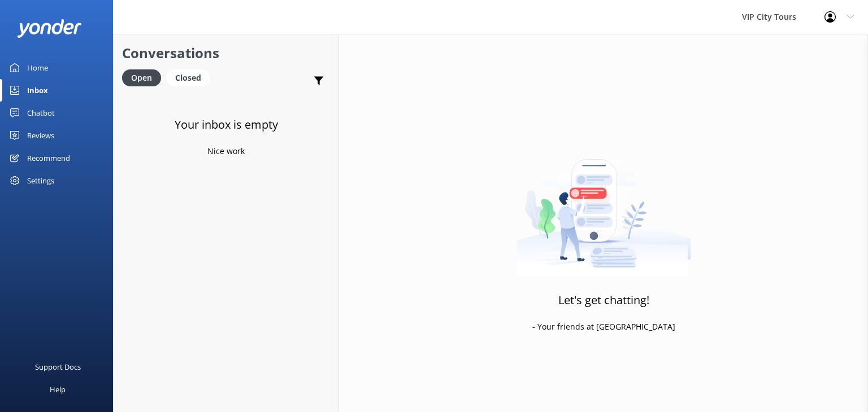 The height and width of the screenshot is (412, 868). I want to click on div: Settings, so click(41, 181).